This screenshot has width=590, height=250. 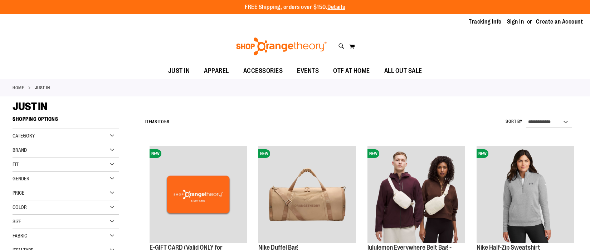 I want to click on a: Create an Account, so click(x=559, y=22).